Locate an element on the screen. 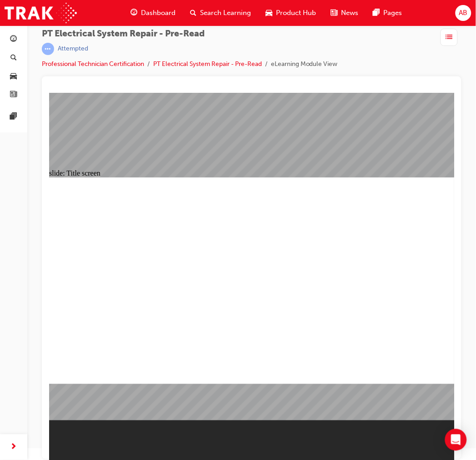 This screenshot has height=460, width=476. div: Attempted is located at coordinates (73, 49).